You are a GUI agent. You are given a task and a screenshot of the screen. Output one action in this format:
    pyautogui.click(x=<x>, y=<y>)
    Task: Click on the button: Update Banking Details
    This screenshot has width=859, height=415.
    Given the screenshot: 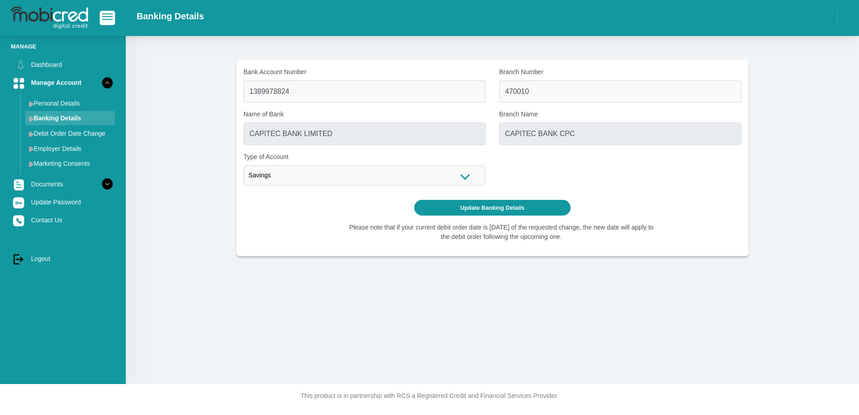 What is the action you would take?
    pyautogui.click(x=493, y=208)
    